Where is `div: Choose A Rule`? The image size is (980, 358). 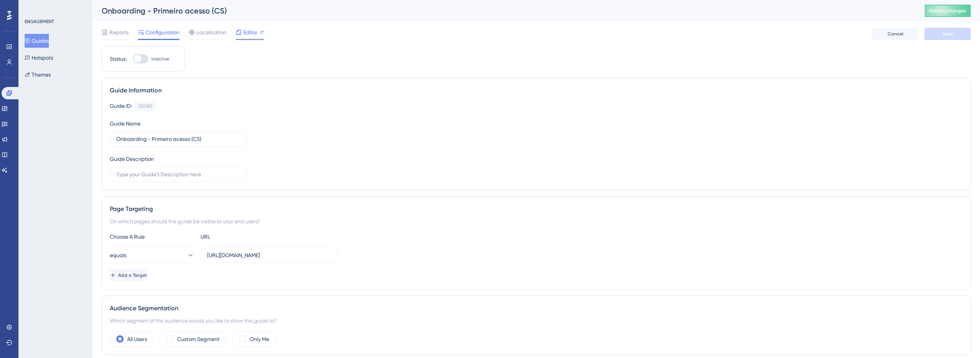 div: Choose A Rule is located at coordinates (152, 237).